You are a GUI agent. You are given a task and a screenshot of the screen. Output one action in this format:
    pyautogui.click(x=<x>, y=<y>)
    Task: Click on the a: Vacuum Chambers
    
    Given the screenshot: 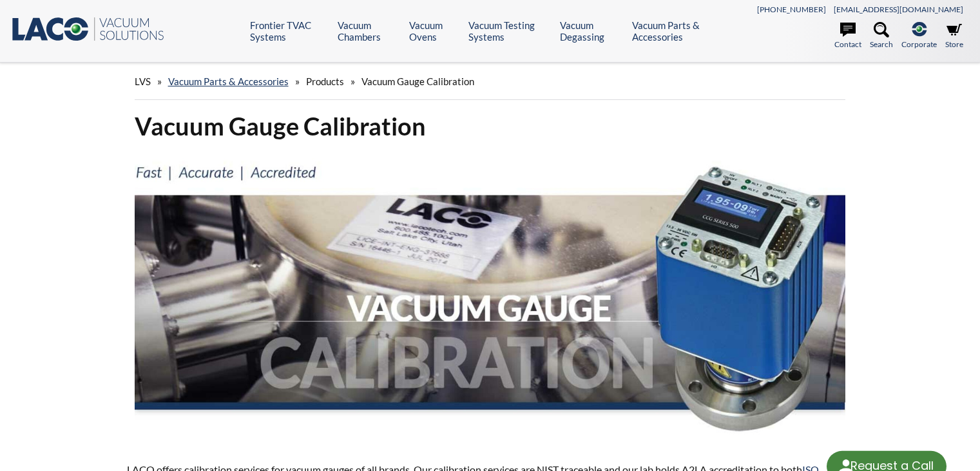 What is the action you would take?
    pyautogui.click(x=369, y=31)
    